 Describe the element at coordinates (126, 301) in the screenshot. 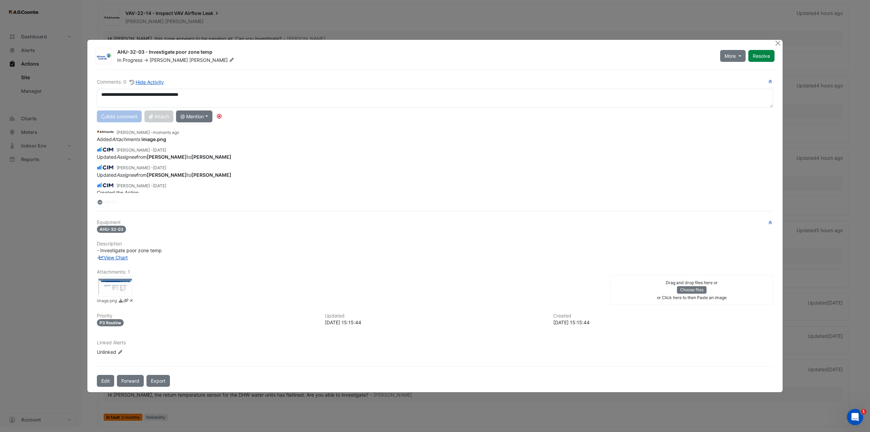

I see `a: Copy link to clipboard` at that location.